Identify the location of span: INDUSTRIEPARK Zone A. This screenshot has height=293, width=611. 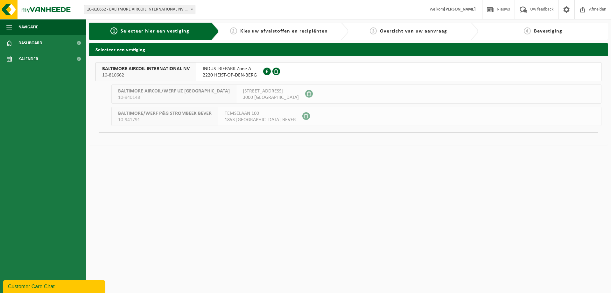
(230, 69).